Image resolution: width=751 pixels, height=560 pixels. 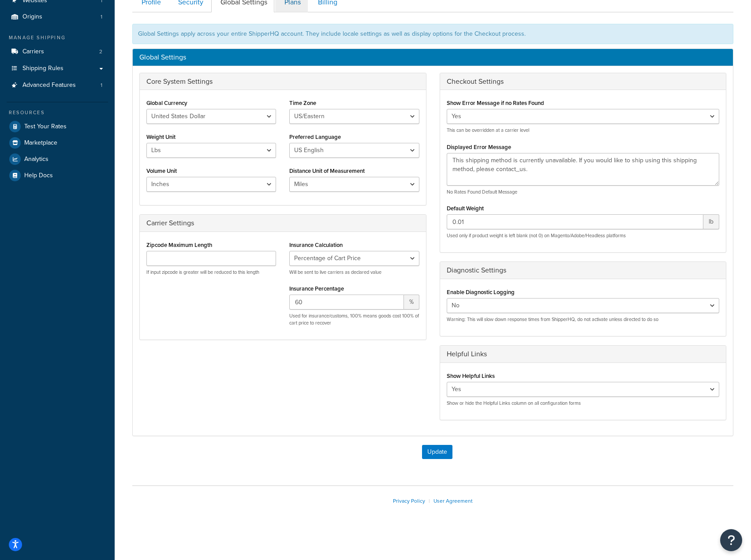 I want to click on p: Warning: This will slow down response times from ShipperHQ, do not activate unless directed to do so, so click(x=583, y=319).